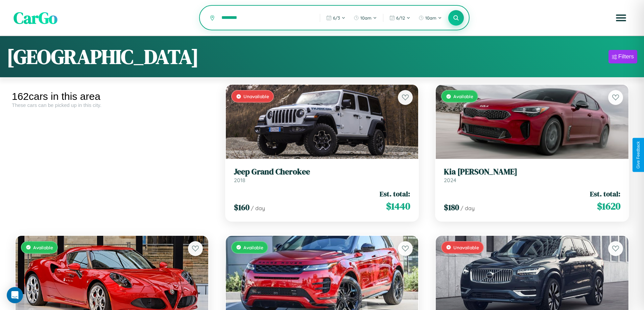 The height and width of the screenshot is (310, 644). I want to click on div: Give Feedback, so click(638, 155).